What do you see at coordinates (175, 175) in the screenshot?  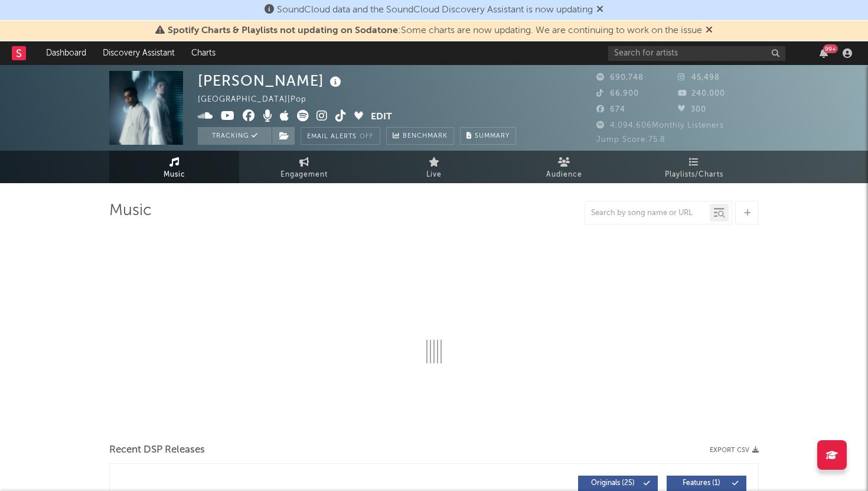 I see `span: Music` at bounding box center [175, 175].